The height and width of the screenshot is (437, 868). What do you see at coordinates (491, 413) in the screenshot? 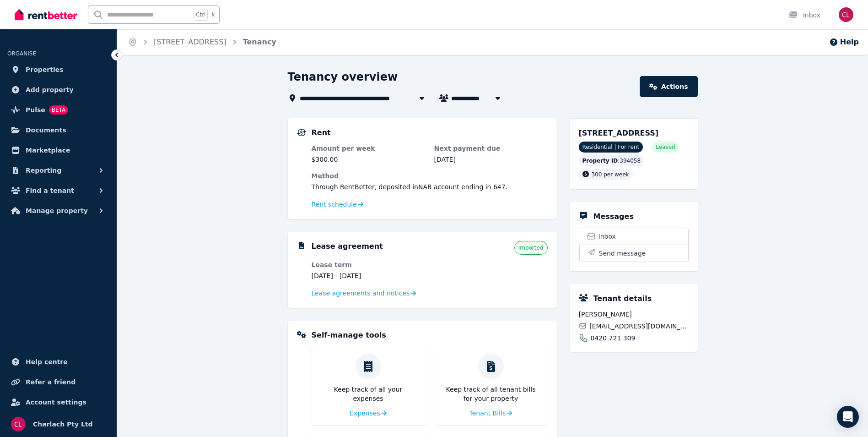
I see `a: Tenant Bills` at bounding box center [491, 413].